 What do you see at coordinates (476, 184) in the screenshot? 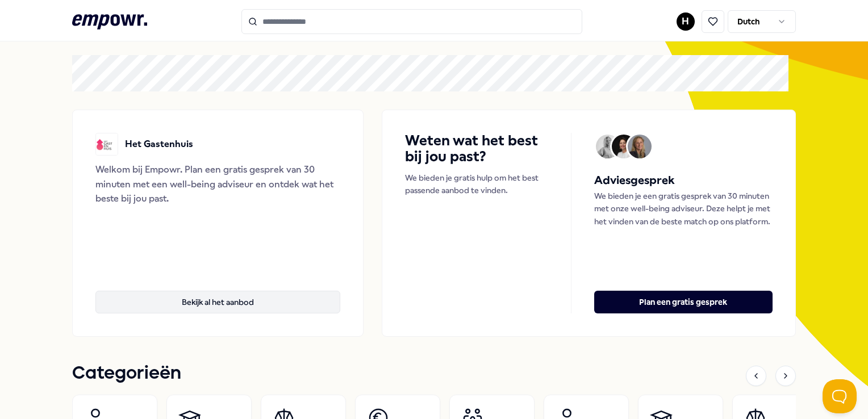
I see `p: We bieden je gratis hulp om het best passende aanbod te vinden.` at bounding box center [476, 184].